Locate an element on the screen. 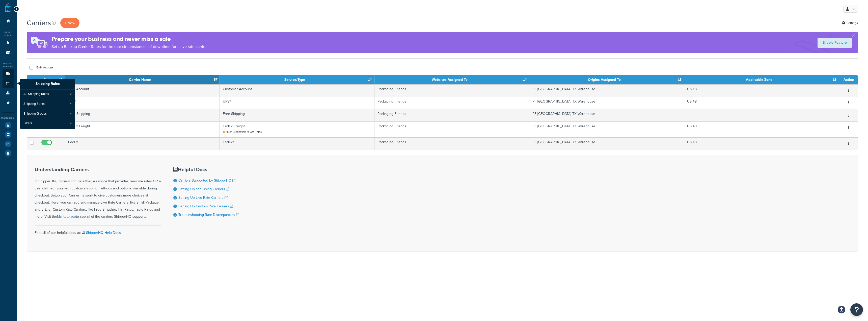  a: ShipperHQ Home is located at coordinates (8, 8).